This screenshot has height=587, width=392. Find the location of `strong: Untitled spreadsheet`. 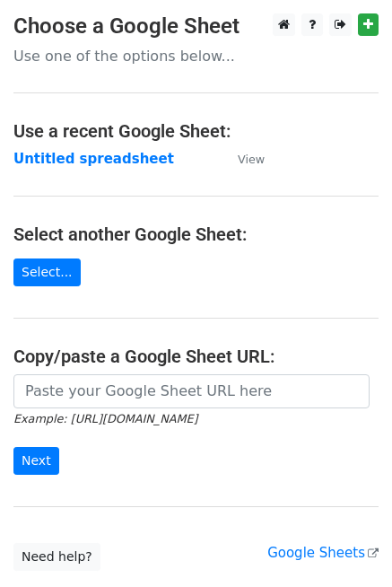

strong: Untitled spreadsheet is located at coordinates (93, 159).